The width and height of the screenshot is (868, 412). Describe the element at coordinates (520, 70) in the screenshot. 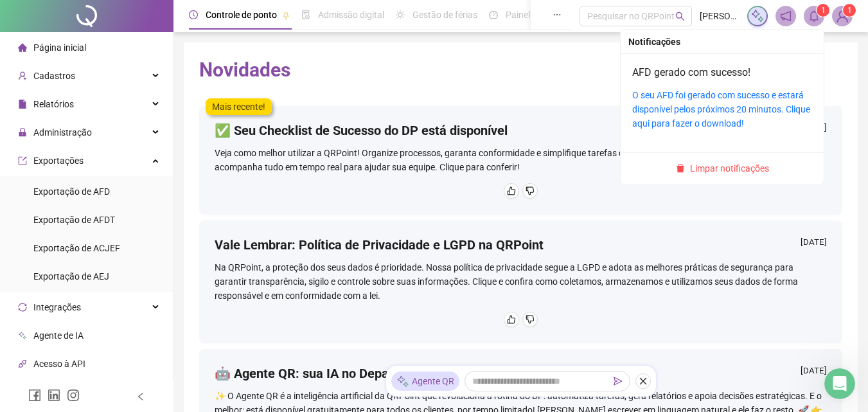

I see `h2: Novidades` at that location.